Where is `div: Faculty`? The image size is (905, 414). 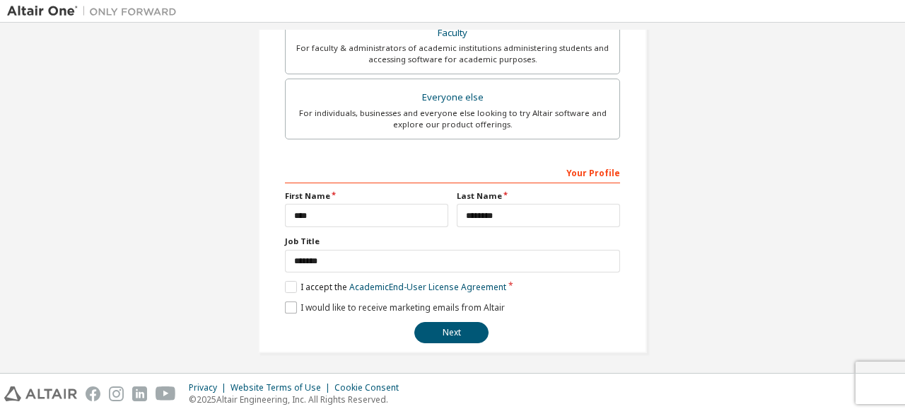 div: Faculty is located at coordinates (452, 33).